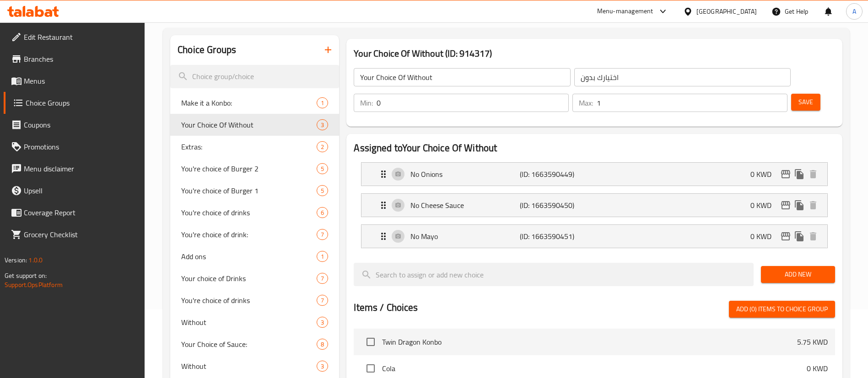 The image size is (868, 378). Describe the element at coordinates (556, 205) in the screenshot. I see `p: (ID: 1663590450)` at that location.